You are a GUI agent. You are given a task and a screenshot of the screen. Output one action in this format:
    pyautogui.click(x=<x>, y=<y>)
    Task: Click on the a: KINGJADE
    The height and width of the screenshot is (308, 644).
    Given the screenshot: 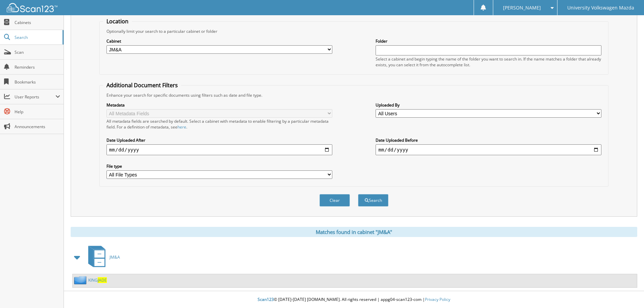 What is the action you would take?
    pyautogui.click(x=98, y=280)
    